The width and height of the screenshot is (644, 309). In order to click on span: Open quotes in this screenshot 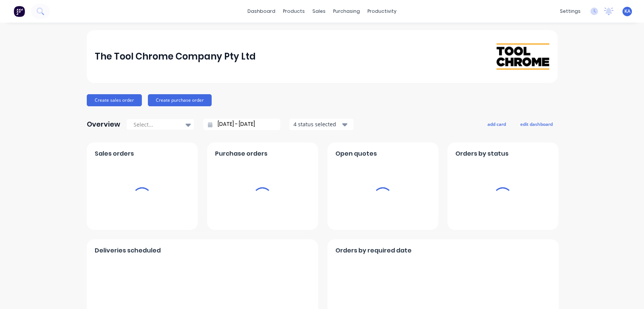, I will do `click(356, 154)`.